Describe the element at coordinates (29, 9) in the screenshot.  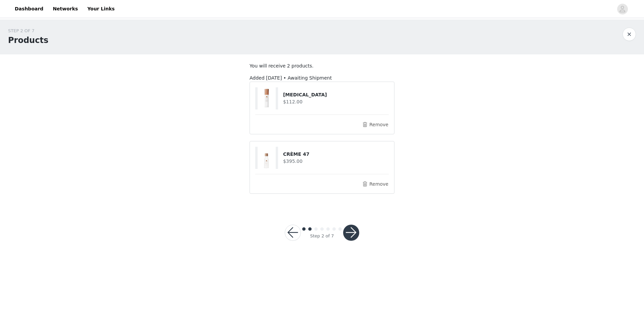
I see `a: Dashboard` at that location.